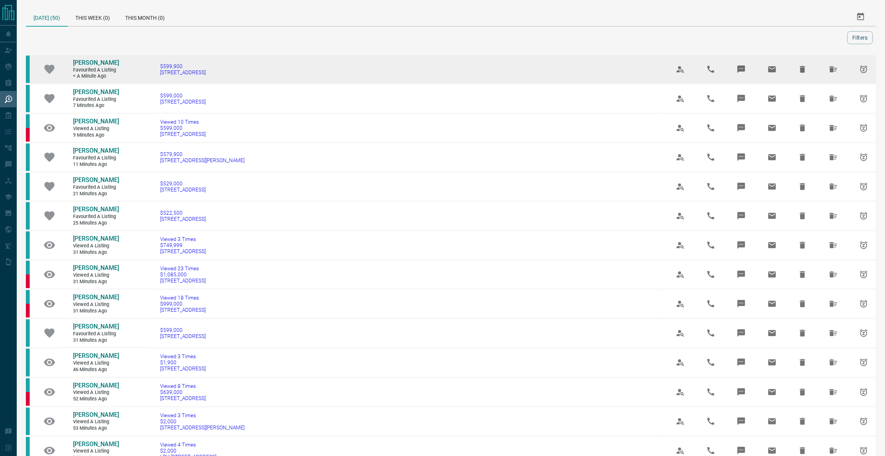  Describe the element at coordinates (183, 274) in the screenshot. I see `span: $1,085,000` at that location.